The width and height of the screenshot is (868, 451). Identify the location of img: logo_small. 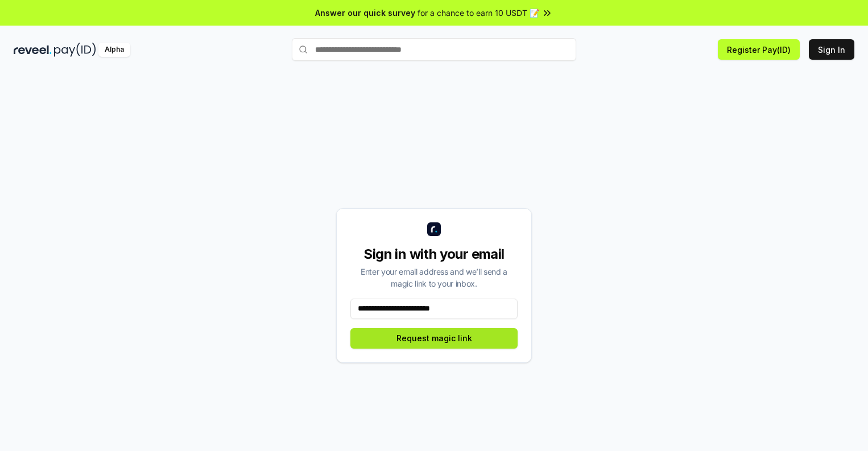
(434, 229).